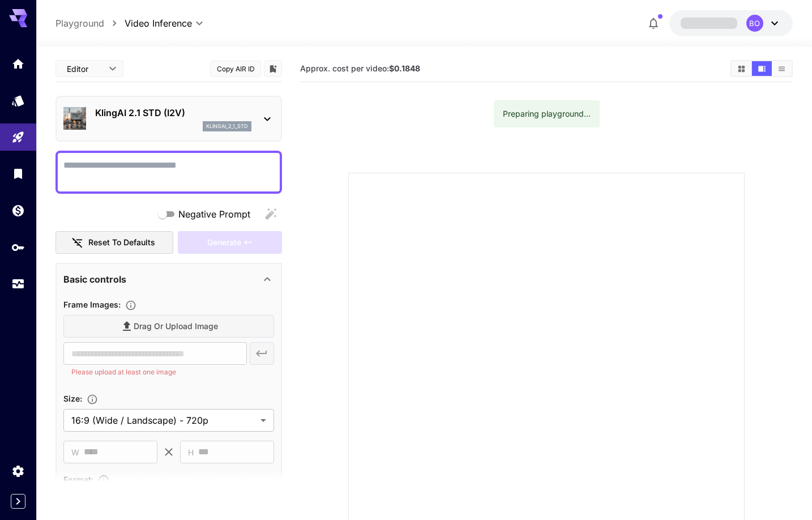  What do you see at coordinates (92, 304) in the screenshot?
I see `span: Frame Images :` at bounding box center [92, 304].